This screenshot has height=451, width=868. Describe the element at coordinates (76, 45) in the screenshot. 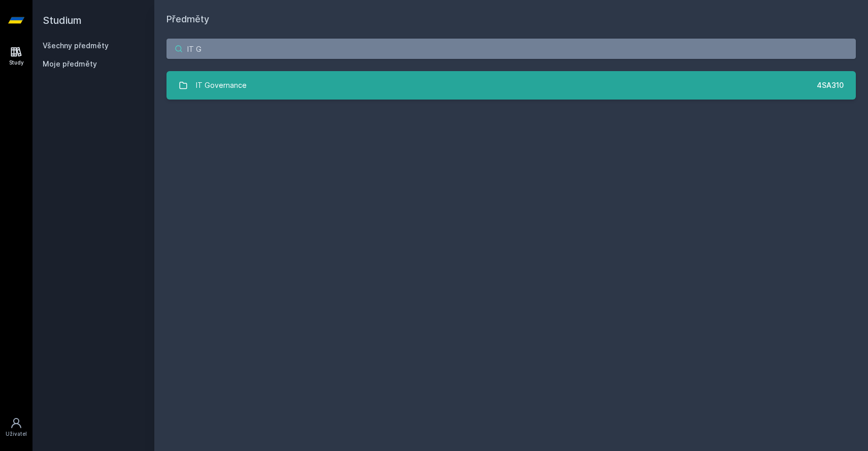

I see `a: Všechny předměty` at that location.